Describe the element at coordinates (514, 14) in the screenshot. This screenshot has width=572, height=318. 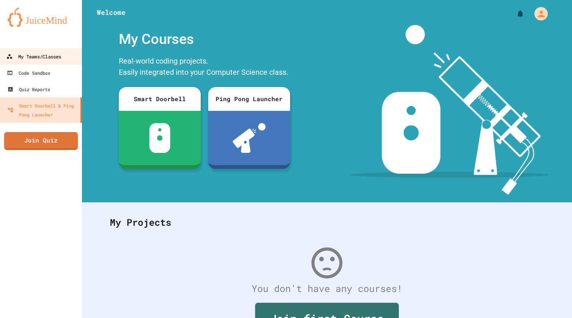
I see `div: My Notifications` at that location.